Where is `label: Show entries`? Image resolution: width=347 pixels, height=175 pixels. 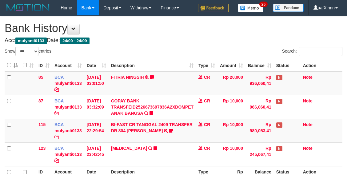
label: Show entries is located at coordinates (28, 51).